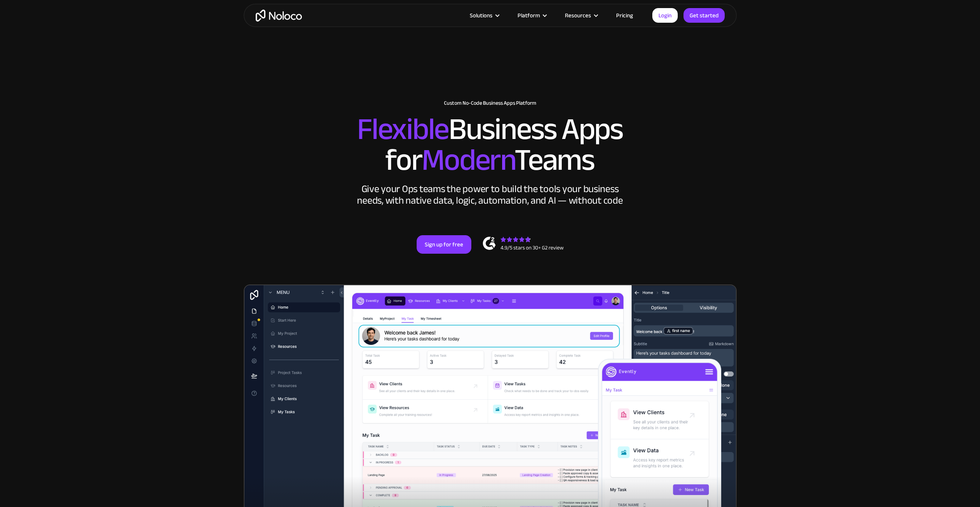  Describe the element at coordinates (624, 16) in the screenshot. I see `a: Pricing` at that location.